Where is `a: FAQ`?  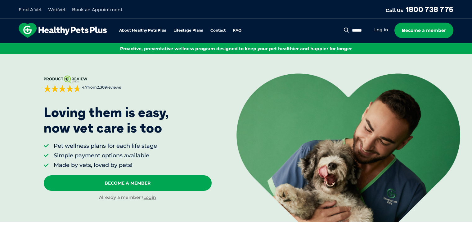
a: FAQ is located at coordinates (237, 30).